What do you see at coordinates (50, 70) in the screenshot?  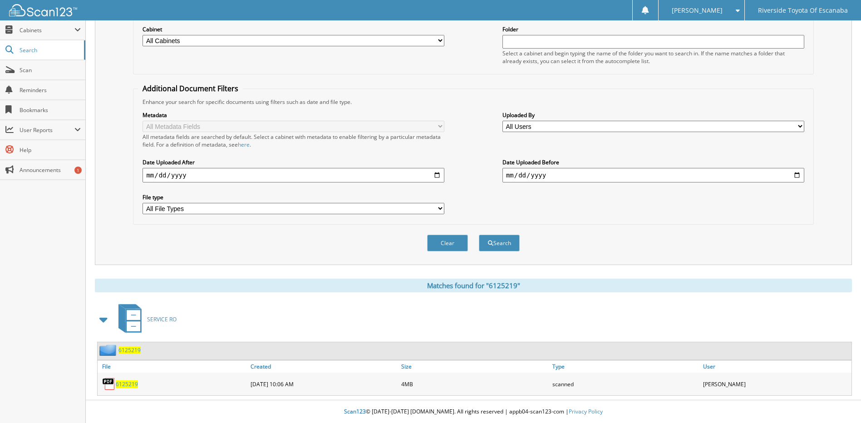 I see `span: Scan` at bounding box center [50, 70].